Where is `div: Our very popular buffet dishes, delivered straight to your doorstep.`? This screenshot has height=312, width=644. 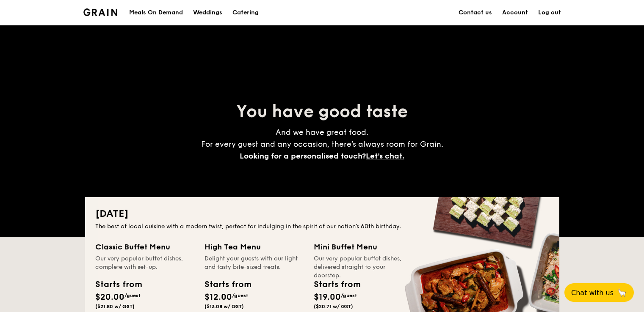 div: Our very popular buffet dishes, delivered straight to your doorstep. is located at coordinates (363, 263).